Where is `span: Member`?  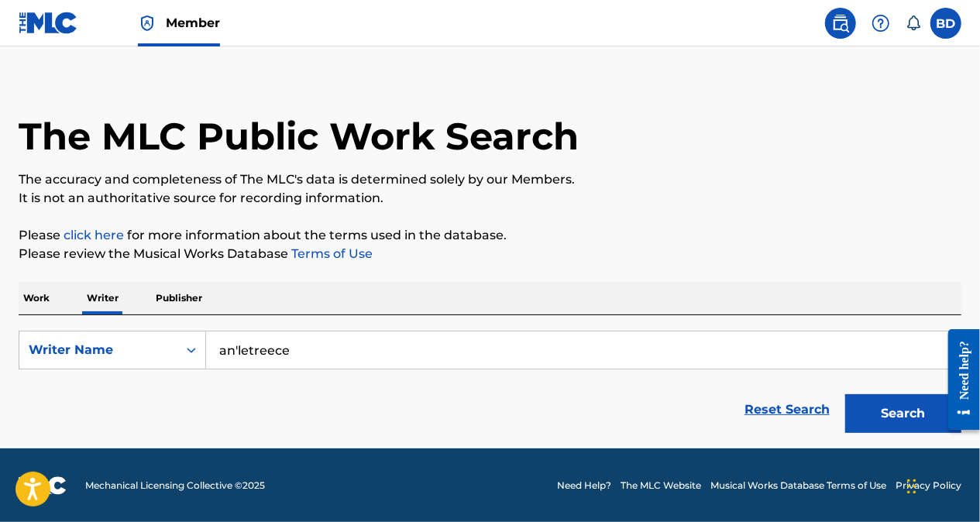
span: Member is located at coordinates (193, 23).